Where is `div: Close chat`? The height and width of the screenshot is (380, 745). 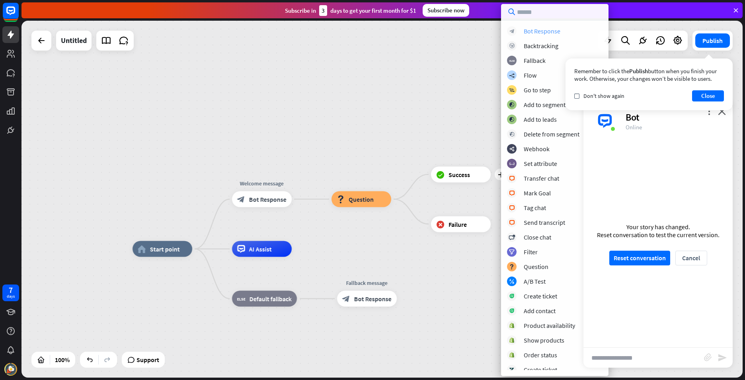 div: Close chat is located at coordinates (538, 237).